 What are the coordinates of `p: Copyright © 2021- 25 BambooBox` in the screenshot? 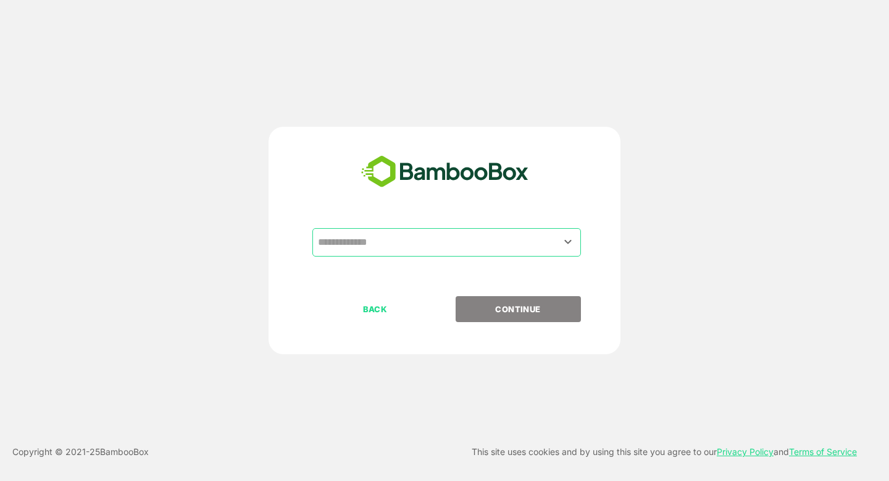 It's located at (80, 452).